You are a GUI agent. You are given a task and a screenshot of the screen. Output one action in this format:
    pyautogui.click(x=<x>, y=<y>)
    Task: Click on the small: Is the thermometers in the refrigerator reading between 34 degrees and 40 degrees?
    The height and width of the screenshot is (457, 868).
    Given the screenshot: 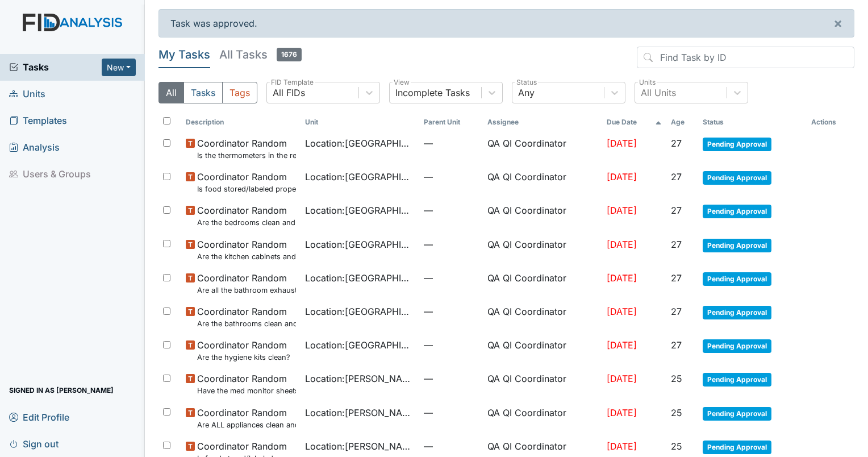 What is the action you would take?
    pyautogui.click(x=247, y=155)
    